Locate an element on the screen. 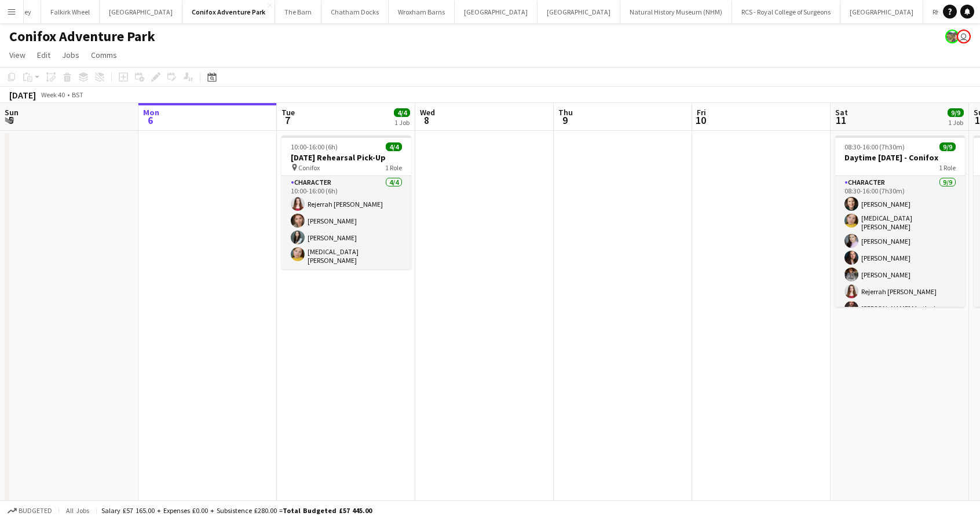  a: Jobs is located at coordinates (70, 55).